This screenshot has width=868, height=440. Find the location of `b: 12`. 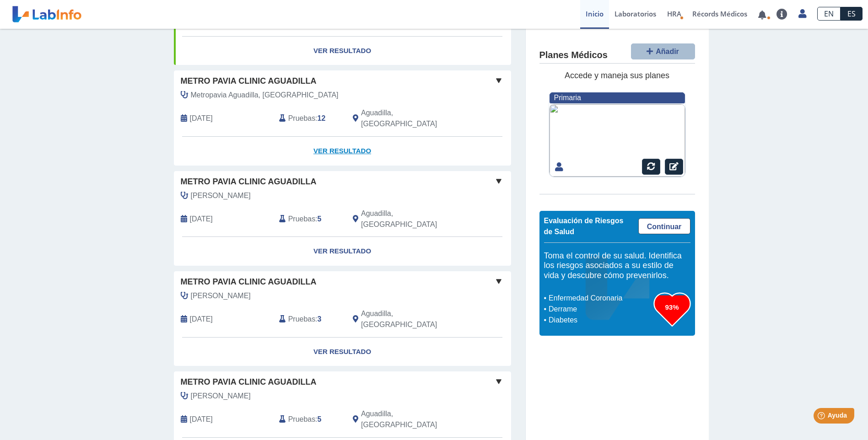

b: 12 is located at coordinates (321, 118).